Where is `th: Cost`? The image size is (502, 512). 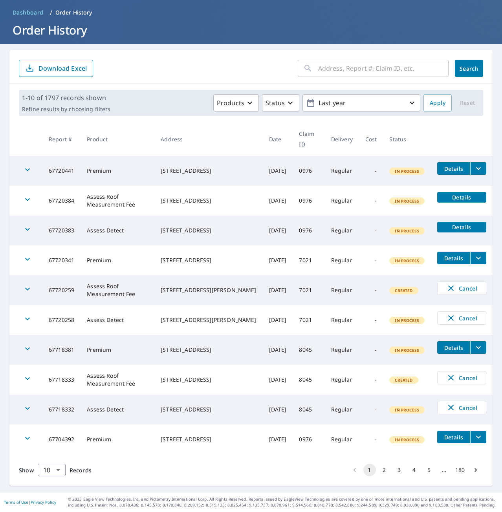
th: Cost is located at coordinates (371, 139).